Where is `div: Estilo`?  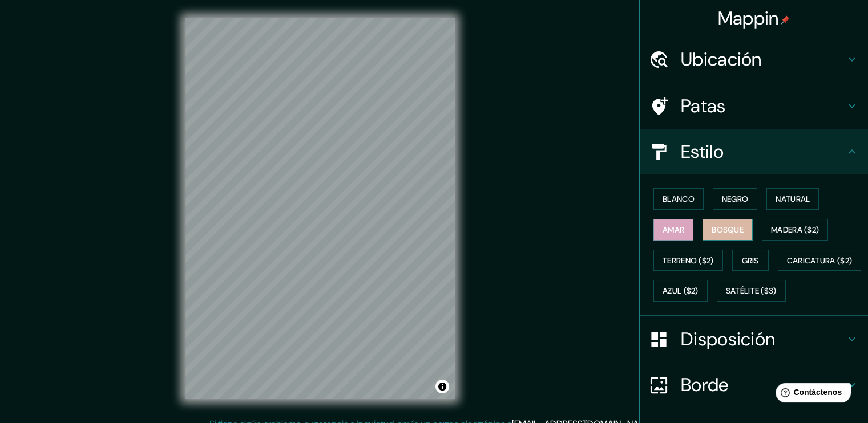 div: Estilo is located at coordinates (754, 151).